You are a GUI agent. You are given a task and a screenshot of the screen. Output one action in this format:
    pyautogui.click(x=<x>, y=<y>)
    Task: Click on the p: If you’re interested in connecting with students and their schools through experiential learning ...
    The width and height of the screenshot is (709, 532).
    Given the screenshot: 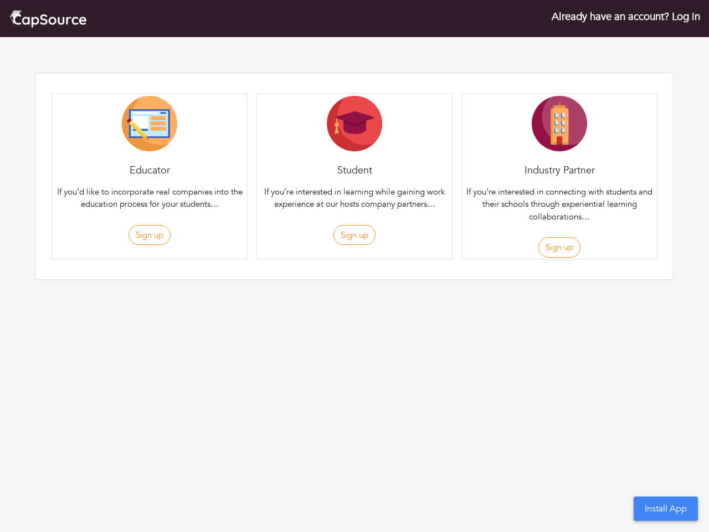 What is the action you would take?
    pyautogui.click(x=560, y=205)
    